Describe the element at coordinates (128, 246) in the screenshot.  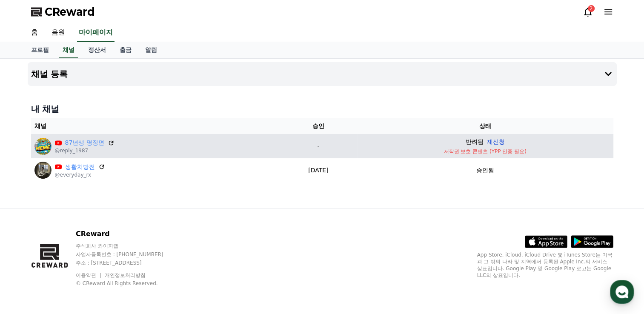
I see `p: 주식회사 와이피랩` at that location.